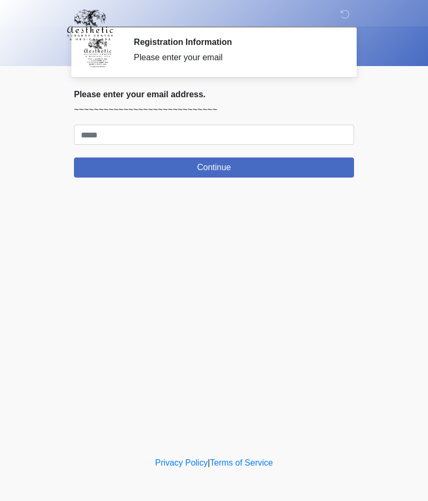  What do you see at coordinates (241, 462) in the screenshot?
I see `a: Terms of Service` at bounding box center [241, 462].